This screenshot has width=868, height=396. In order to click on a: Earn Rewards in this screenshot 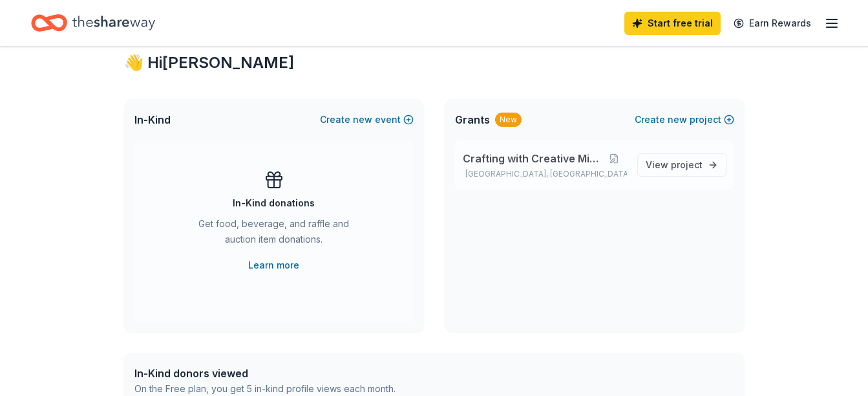, I will do `click(773, 23)`.